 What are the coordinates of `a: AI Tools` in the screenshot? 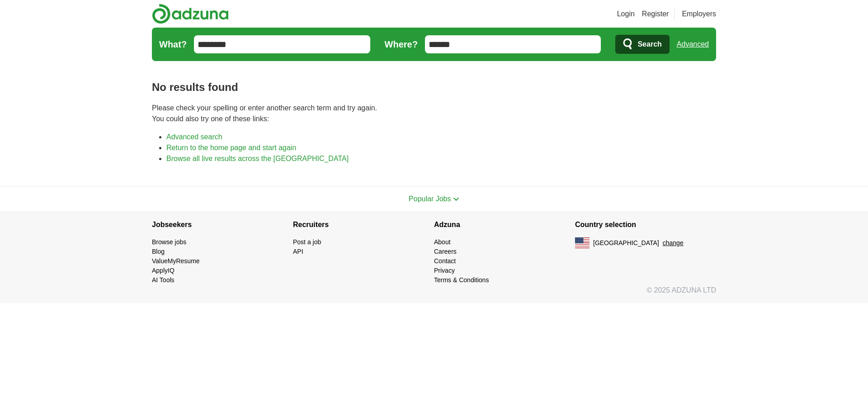 It's located at (163, 280).